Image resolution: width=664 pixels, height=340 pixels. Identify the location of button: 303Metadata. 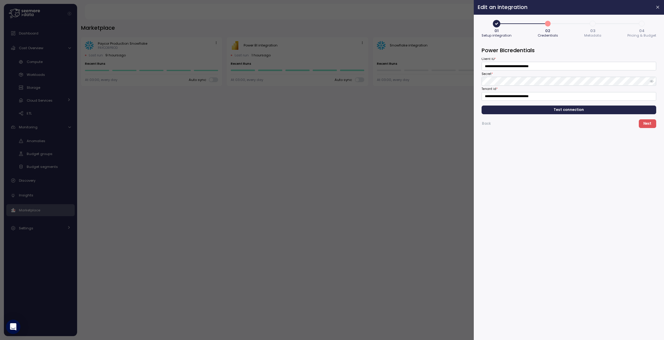
(593, 29).